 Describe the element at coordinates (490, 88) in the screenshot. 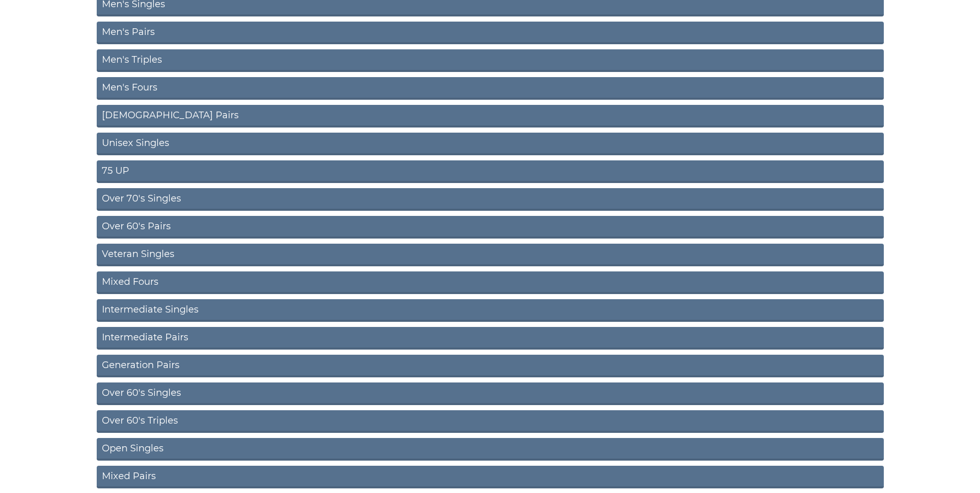

I see `a: Men's Fours` at that location.